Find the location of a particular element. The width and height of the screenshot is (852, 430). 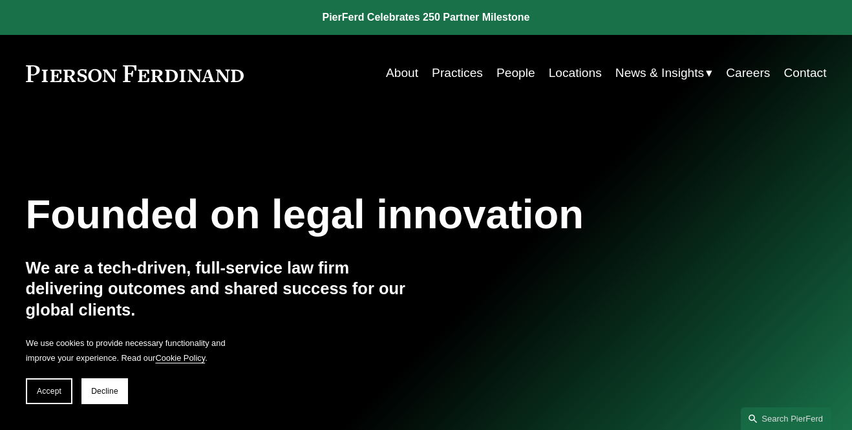

a: Cookie Policy is located at coordinates (180, 358).